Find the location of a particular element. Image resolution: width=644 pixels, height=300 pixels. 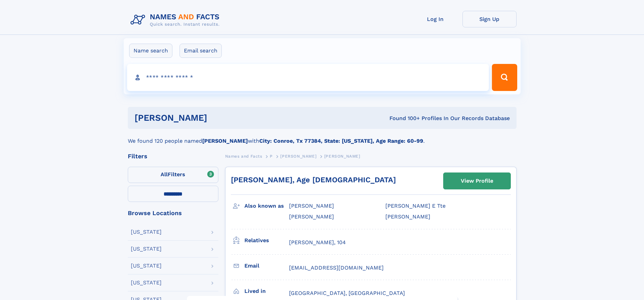

span: All is located at coordinates (164, 174).